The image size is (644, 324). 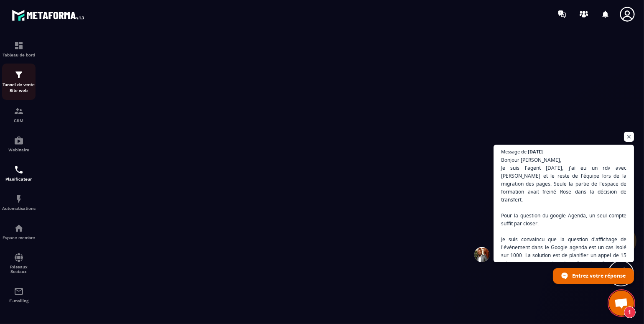 What do you see at coordinates (19, 291) in the screenshot?
I see `img: email` at bounding box center [19, 291].